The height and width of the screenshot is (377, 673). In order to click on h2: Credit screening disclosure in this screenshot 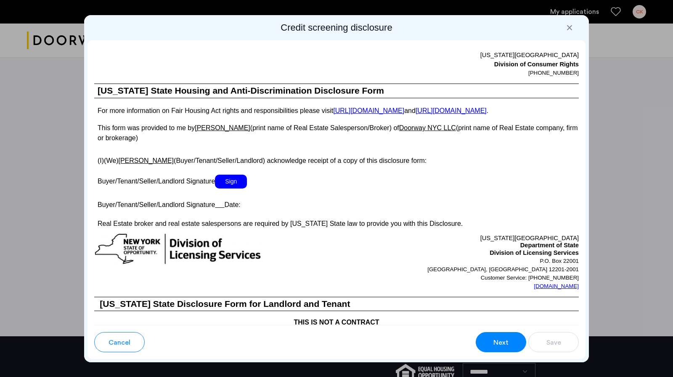, I will do `click(336, 28)`.